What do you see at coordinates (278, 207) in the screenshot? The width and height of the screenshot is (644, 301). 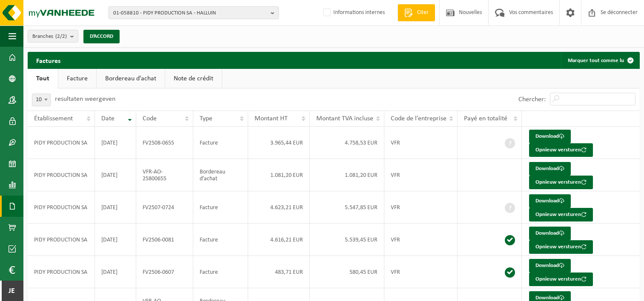 I see `td: 4.623,21 EUR` at bounding box center [278, 207].